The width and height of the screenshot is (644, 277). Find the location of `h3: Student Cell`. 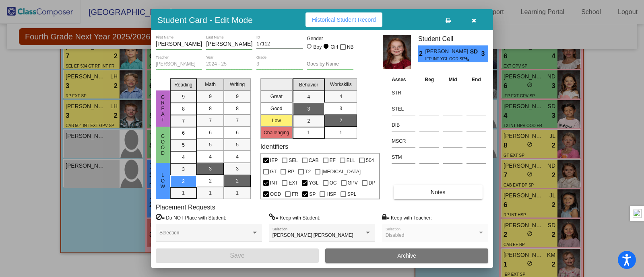

h3: Student Cell is located at coordinates (453, 39).